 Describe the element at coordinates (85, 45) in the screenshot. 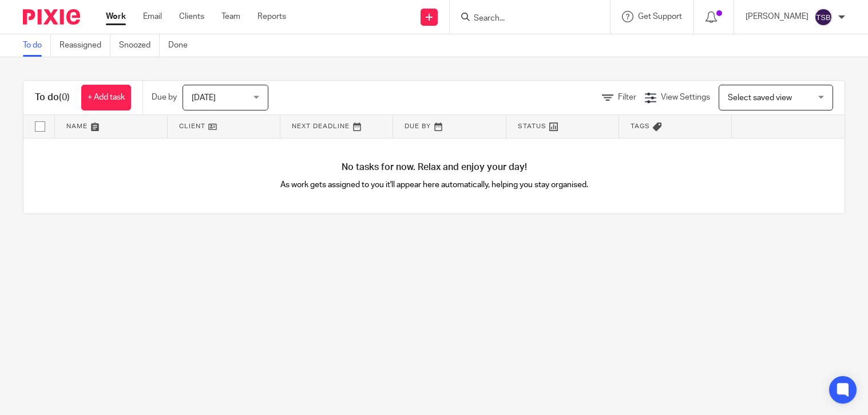

I see `a: Reassigned` at that location.